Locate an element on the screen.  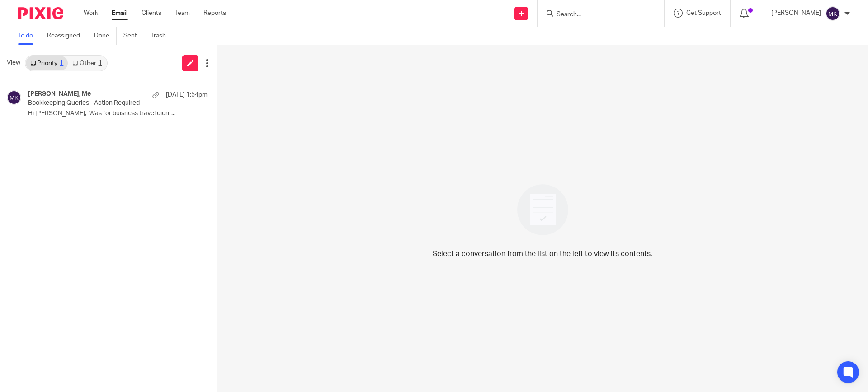
a: Trash is located at coordinates (162, 35).